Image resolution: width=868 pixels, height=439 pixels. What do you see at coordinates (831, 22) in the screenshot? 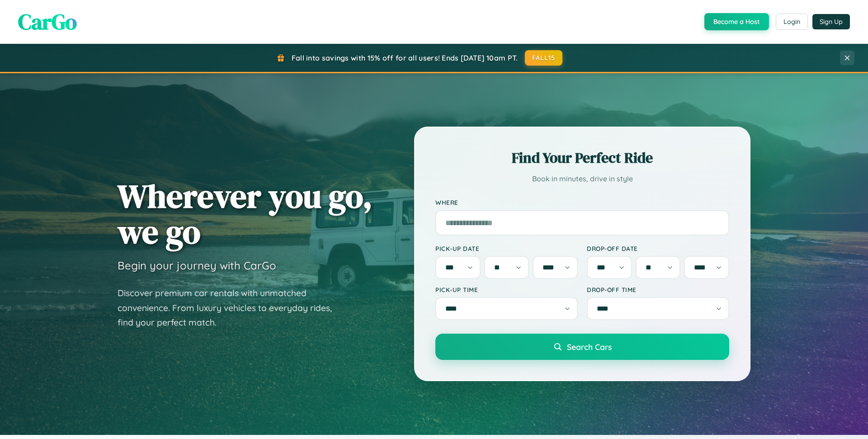
I see `button: Sign Up` at bounding box center [831, 22].